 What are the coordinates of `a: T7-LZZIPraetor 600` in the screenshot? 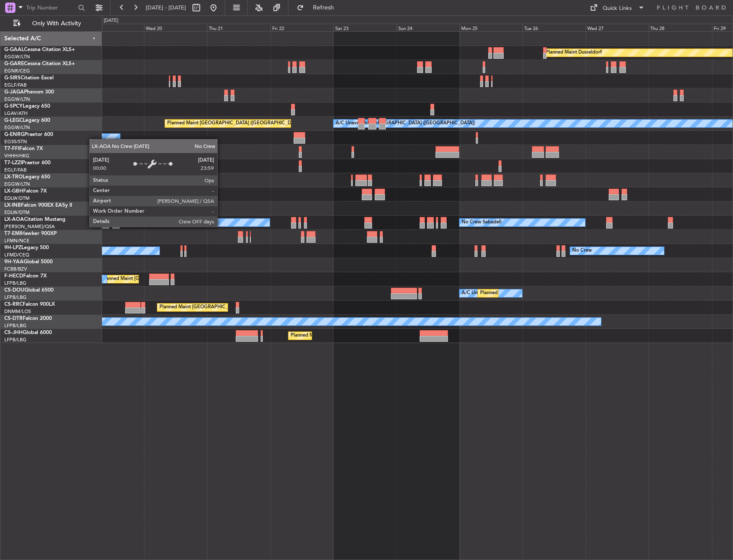 It's located at (28, 163).